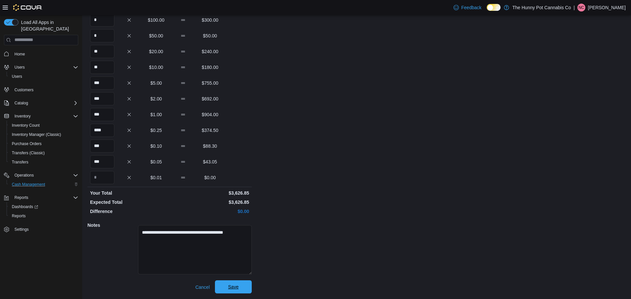  Describe the element at coordinates (129, 202) in the screenshot. I see `p: Expected Total` at that location.